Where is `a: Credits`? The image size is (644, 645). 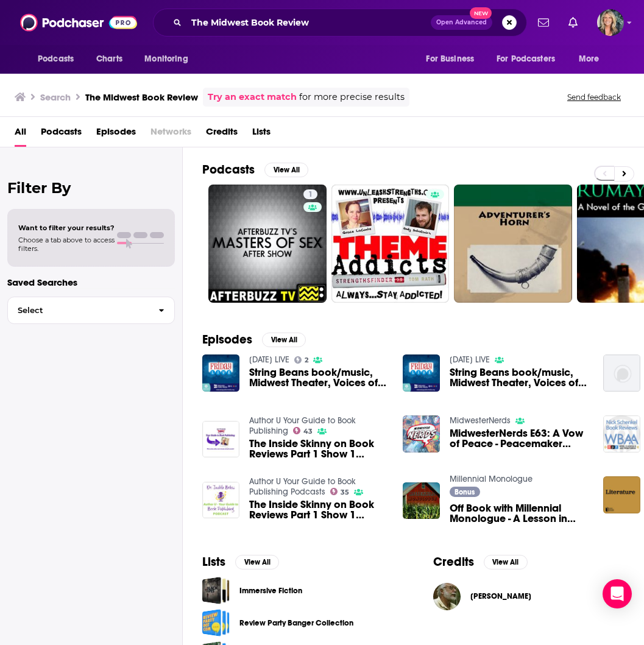
a: Credits is located at coordinates (221, 134).